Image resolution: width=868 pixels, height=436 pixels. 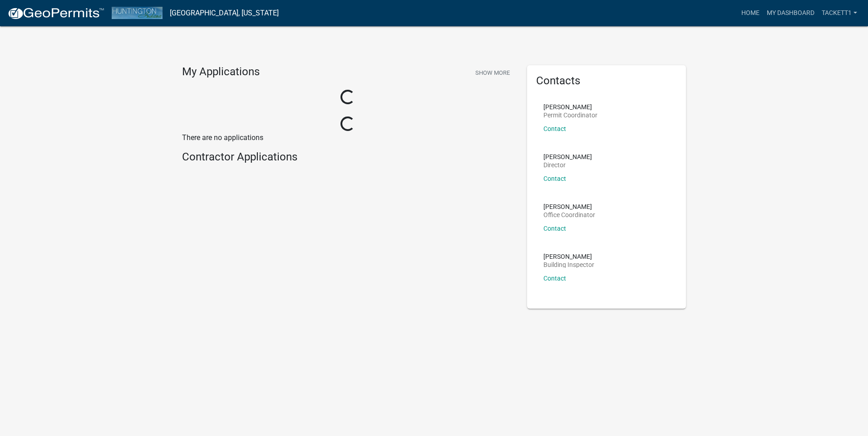 What do you see at coordinates (606, 81) in the screenshot?
I see `h5: Contacts` at bounding box center [606, 81].